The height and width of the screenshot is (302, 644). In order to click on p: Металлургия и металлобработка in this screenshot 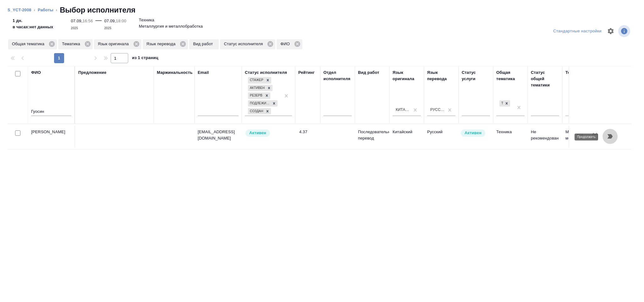, I will do `click(586, 135)`.